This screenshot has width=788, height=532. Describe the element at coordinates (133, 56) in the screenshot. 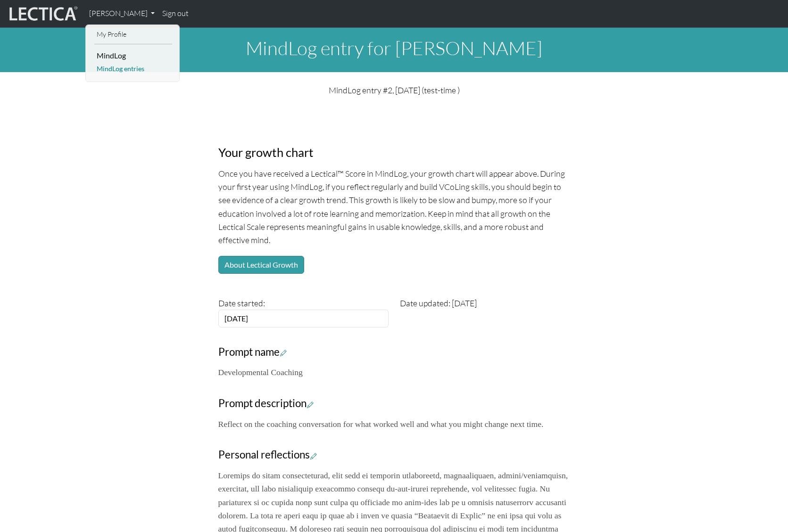

I see `li: MindLog` at that location.